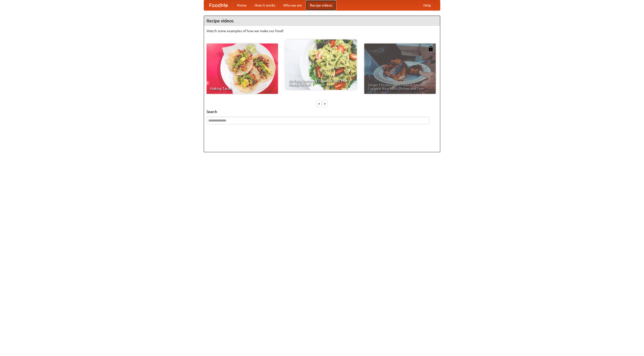 This screenshot has height=356, width=644. Describe the element at coordinates (218, 5) in the screenshot. I see `a: FoodMe` at that location.